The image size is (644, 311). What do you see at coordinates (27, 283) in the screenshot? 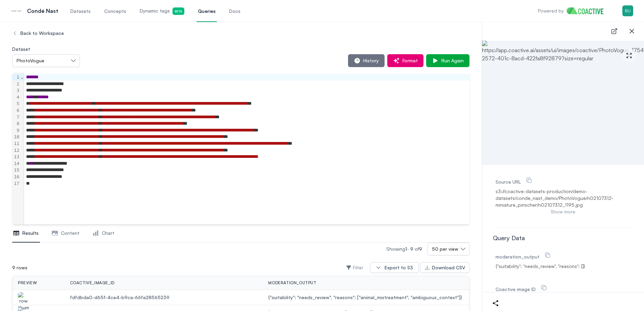
I see `span: preview` at bounding box center [27, 283].